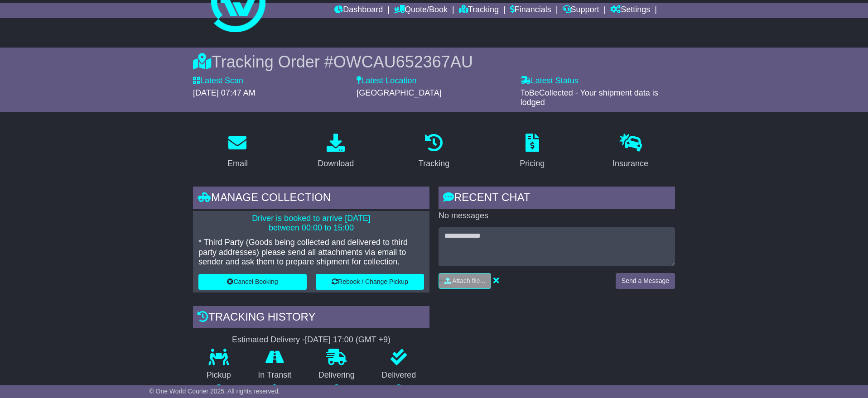 The width and height of the screenshot is (868, 398). Describe the element at coordinates (275, 375) in the screenshot. I see `p: In Transit` at that location.